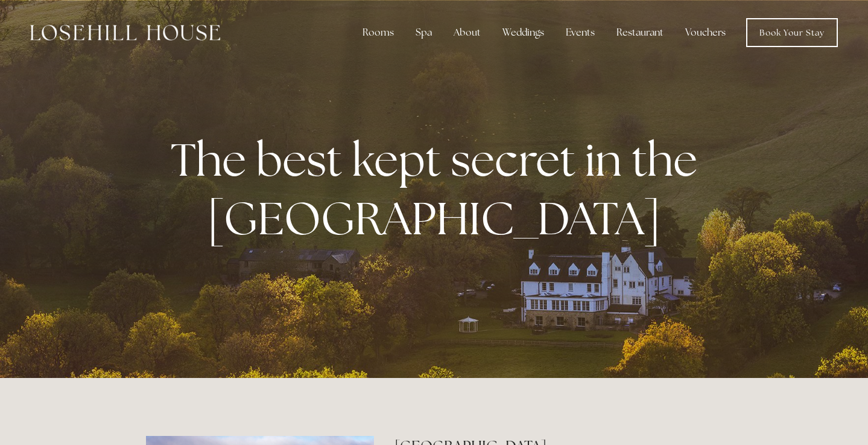 This screenshot has width=868, height=445. Describe the element at coordinates (705, 33) in the screenshot. I see `a: Vouchers` at that location.